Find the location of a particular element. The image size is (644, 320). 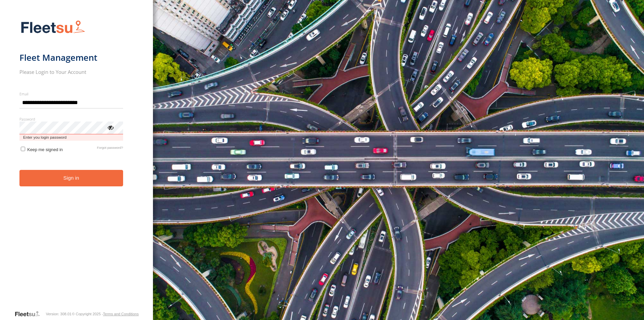

span: Enter you login password is located at coordinates (71, 137).